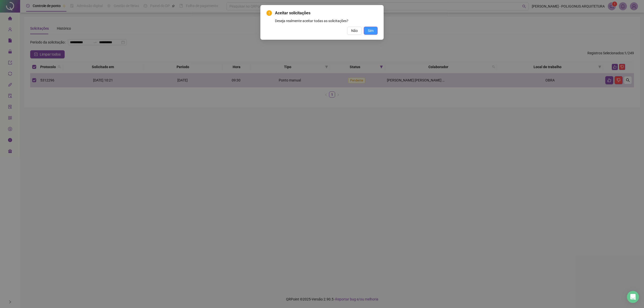  What do you see at coordinates (354, 31) in the screenshot?
I see `button: Não` at bounding box center [354, 31].